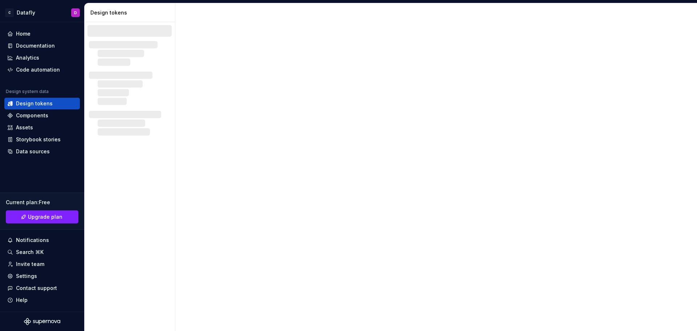  What do you see at coordinates (42, 115) in the screenshot?
I see `a: Components` at bounding box center [42, 115].